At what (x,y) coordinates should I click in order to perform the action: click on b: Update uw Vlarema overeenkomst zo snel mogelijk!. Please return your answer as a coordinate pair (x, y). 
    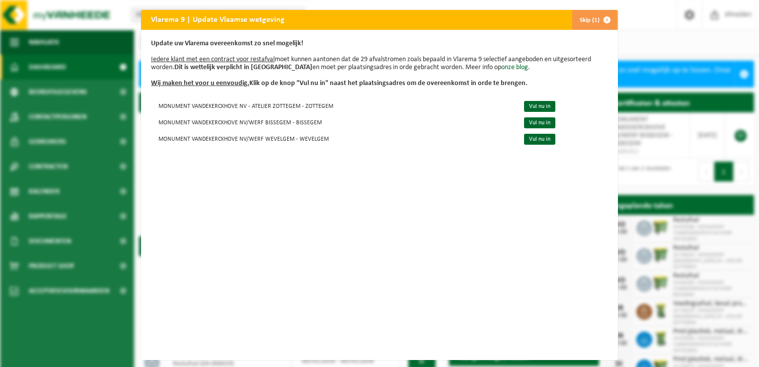
    Looking at the image, I should click on (227, 43).